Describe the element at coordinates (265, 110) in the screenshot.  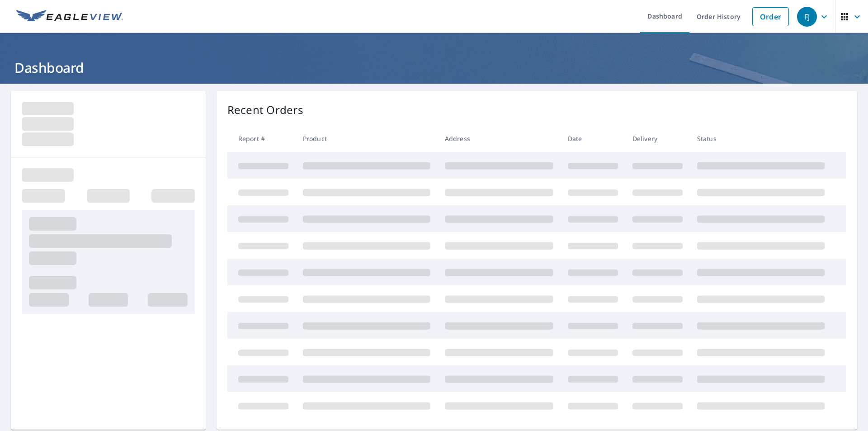
I see `p: Recent Orders` at that location.